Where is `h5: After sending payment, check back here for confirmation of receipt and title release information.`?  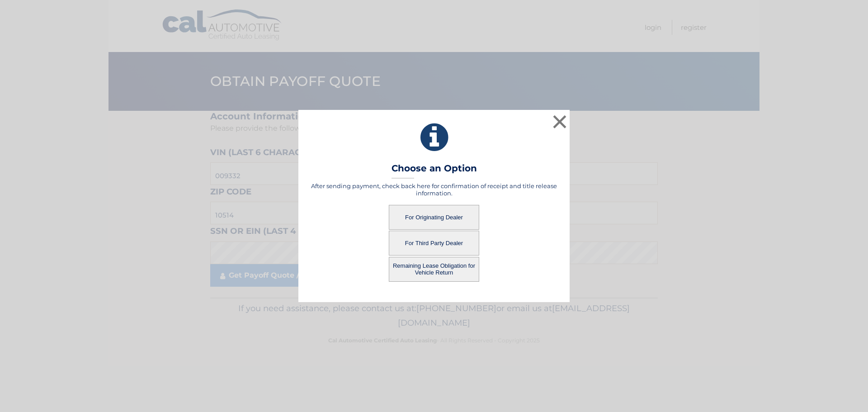
h5: After sending payment, check back here for confirmation of receipt and title release information. is located at coordinates (434, 190).